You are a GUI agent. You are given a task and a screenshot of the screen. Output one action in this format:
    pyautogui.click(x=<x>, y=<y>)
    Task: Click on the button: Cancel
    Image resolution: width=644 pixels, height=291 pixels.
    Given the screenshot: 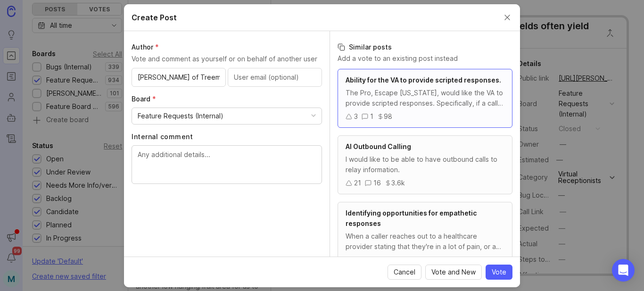 What is the action you would take?
    pyautogui.click(x=405, y=272)
    